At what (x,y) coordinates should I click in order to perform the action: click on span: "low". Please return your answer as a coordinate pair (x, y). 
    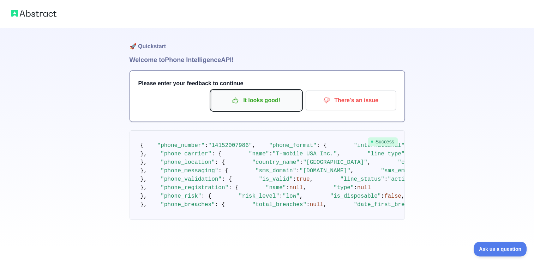
    Looking at the image, I should click on (291, 197).